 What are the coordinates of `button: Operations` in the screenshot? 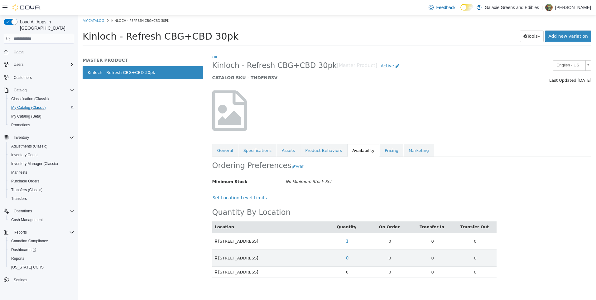 It's located at (23, 211).